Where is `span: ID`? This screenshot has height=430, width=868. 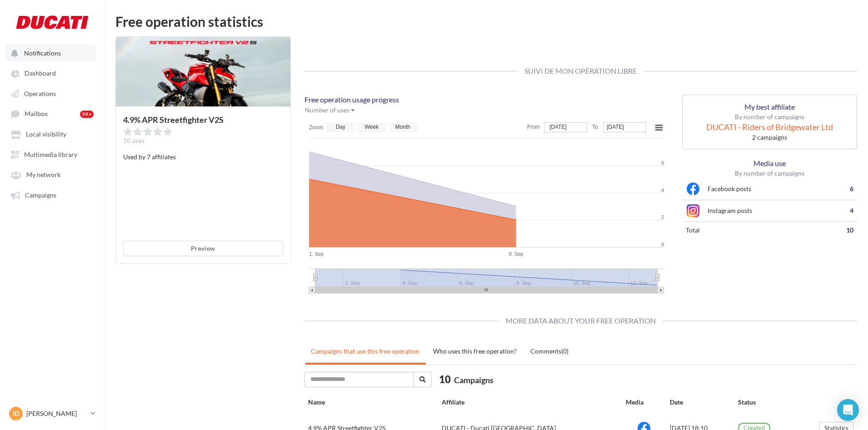 span: ID is located at coordinates (16, 414).